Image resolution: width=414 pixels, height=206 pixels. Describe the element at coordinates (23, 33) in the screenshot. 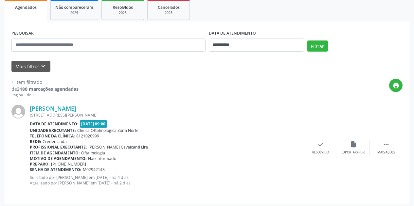

I see `label: PESQUISAR` at that location.